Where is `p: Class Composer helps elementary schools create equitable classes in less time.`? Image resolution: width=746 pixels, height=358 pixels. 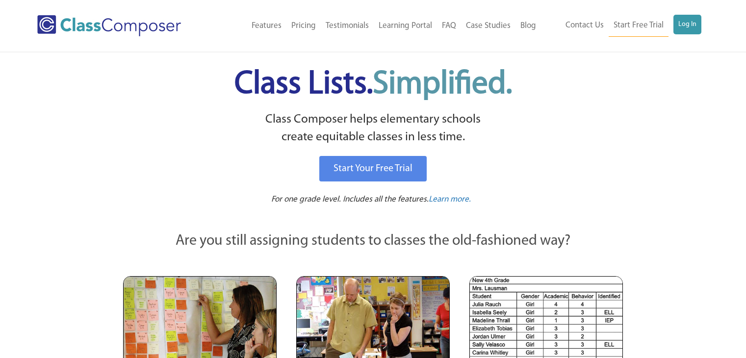 p: Class Composer helps elementary schools create equitable classes in less time. is located at coordinates (373, 129).